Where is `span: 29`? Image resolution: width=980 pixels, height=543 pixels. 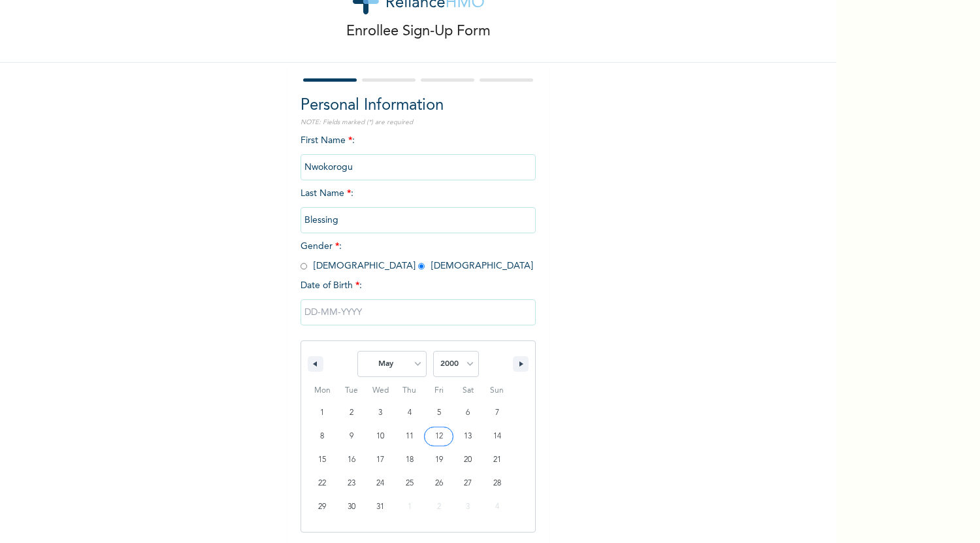 span: 29 is located at coordinates (322, 507).